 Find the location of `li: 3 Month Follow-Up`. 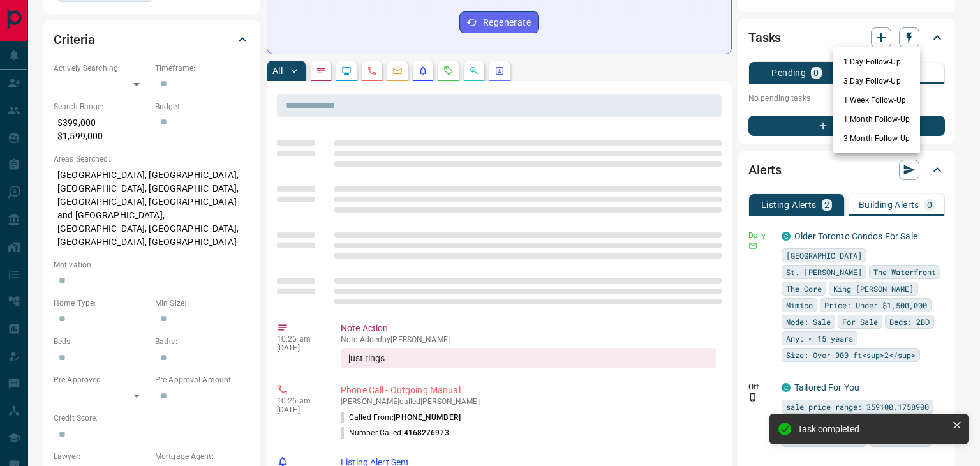

li: 3 Month Follow-Up is located at coordinates (877, 139).